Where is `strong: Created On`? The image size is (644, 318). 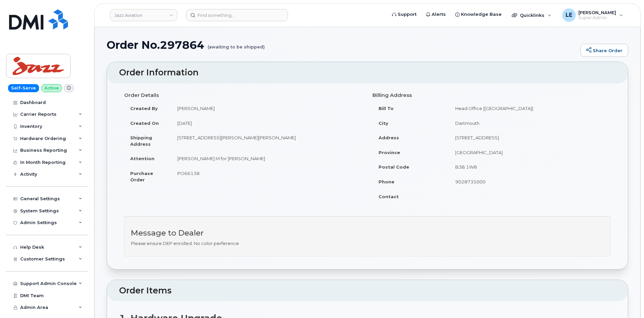 strong: Created On is located at coordinates (145, 123).